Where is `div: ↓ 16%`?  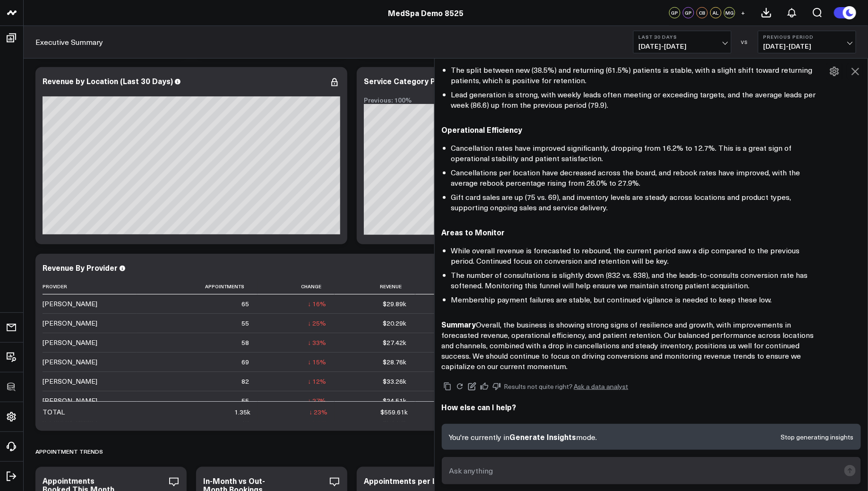 div: ↓ 16% is located at coordinates (316, 304).